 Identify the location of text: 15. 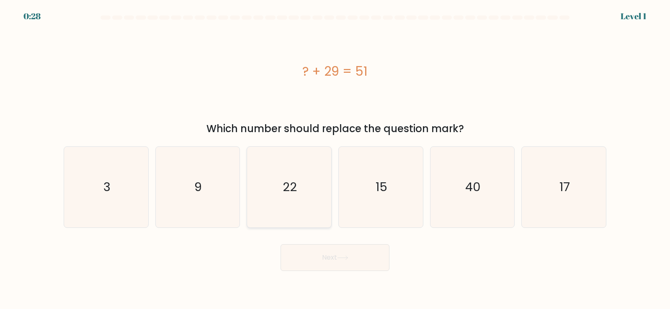
(381, 187).